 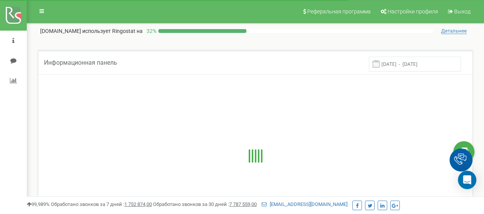 I want to click on span: Выход, so click(x=462, y=11).